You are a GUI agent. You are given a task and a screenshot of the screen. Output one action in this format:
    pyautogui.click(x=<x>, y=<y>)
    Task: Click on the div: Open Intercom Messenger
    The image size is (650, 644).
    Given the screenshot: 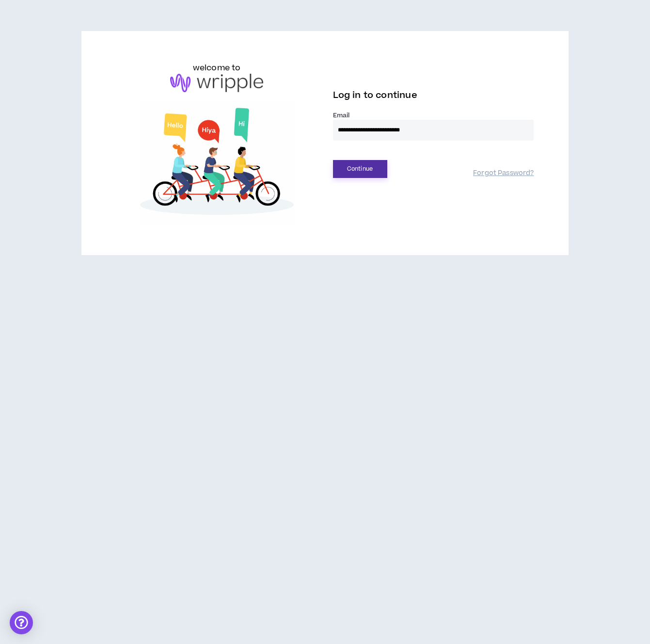 What is the action you would take?
    pyautogui.click(x=21, y=623)
    